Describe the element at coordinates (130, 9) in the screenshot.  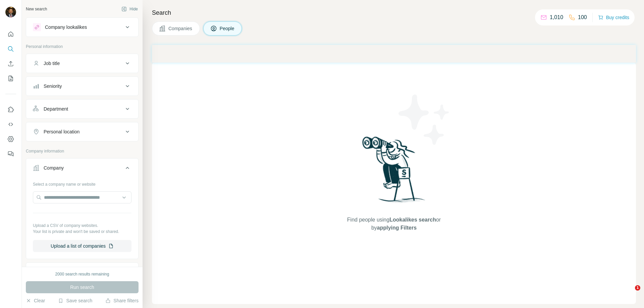
I see `button: Hide` at that location.